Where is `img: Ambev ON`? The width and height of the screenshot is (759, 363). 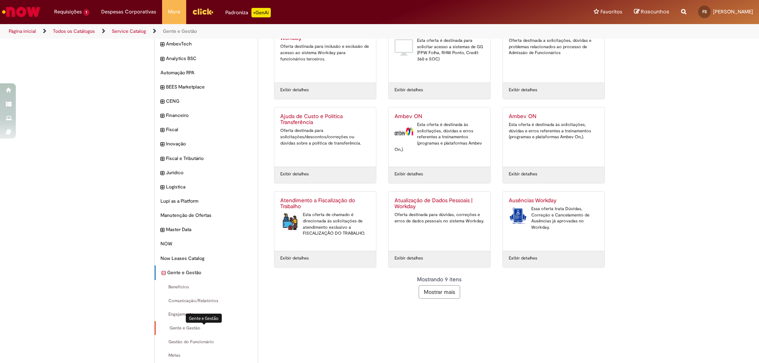
img: Ambev ON is located at coordinates (404, 132).